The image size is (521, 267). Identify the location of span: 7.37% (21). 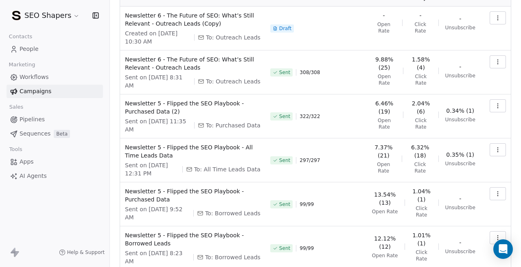
(384, 152).